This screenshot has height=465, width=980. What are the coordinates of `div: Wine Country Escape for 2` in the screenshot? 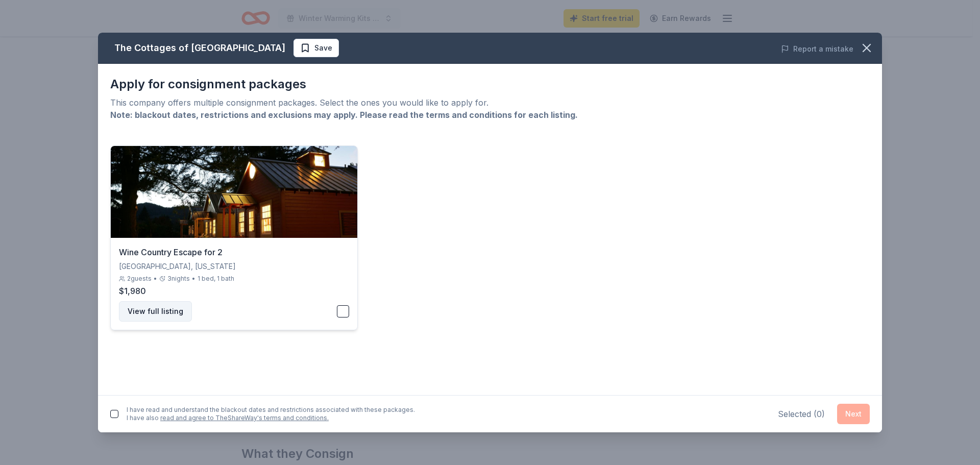 It's located at (234, 252).